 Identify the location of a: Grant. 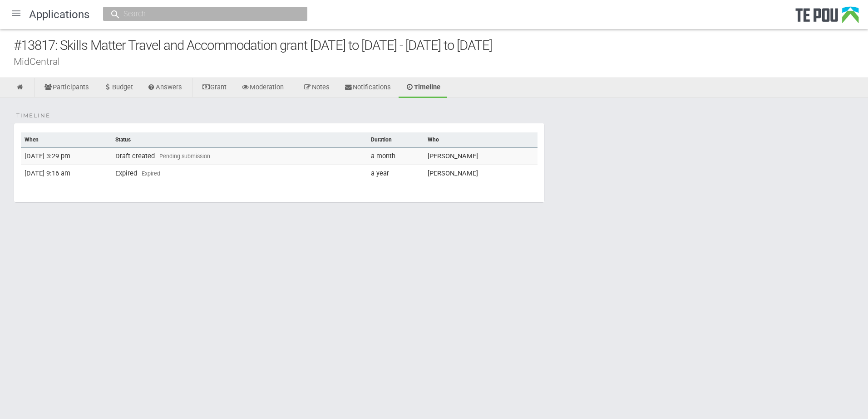
(214, 88).